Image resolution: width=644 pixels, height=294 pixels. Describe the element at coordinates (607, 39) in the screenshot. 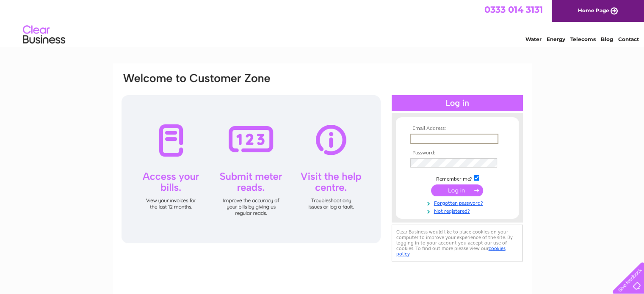

I see `a: Blog` at that location.